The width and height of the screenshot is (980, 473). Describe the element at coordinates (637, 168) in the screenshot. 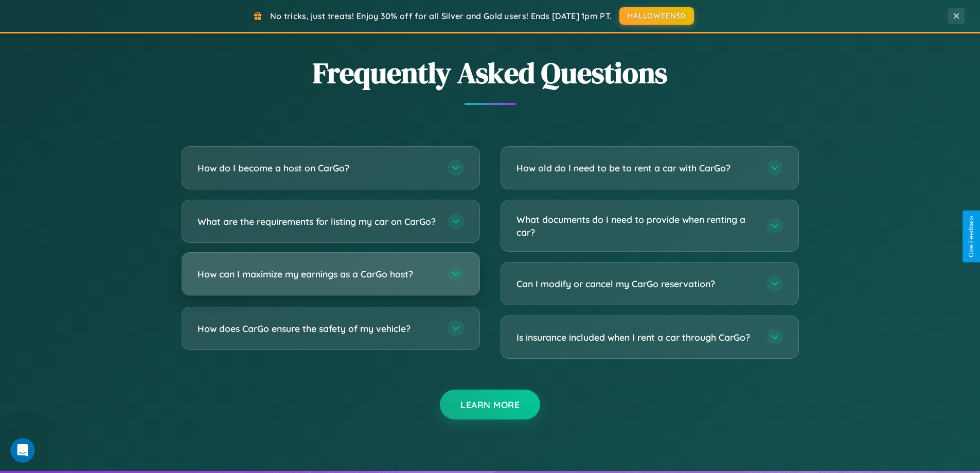

I see `h3: How old do I need to be to rent a car with CarGo?` at that location.